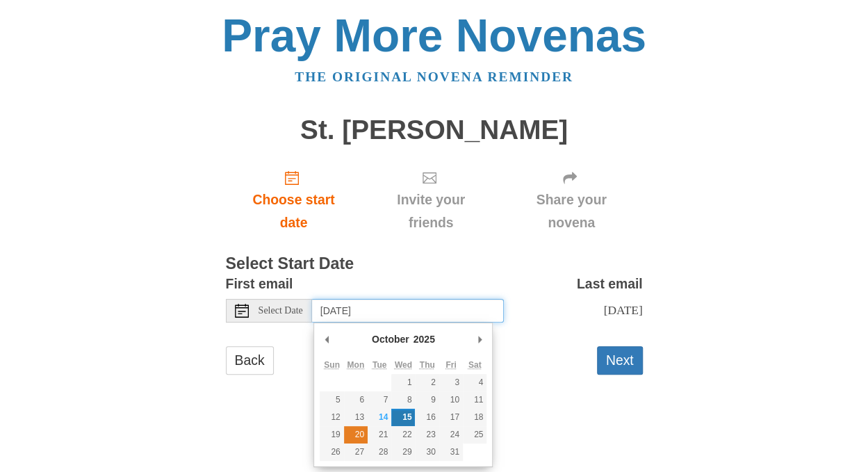 Image resolution: width=868 pixels, height=472 pixels. Describe the element at coordinates (379, 365) in the screenshot. I see `abbr: Tuesday` at that location.